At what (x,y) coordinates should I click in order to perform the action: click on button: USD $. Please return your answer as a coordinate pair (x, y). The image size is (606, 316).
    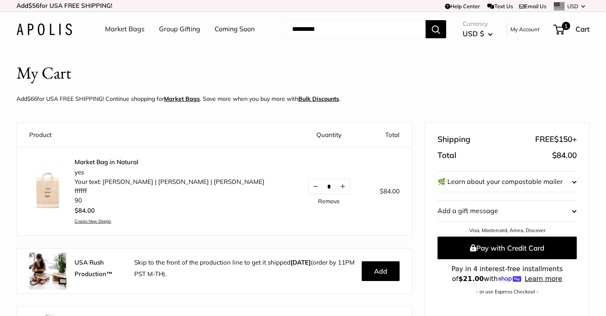
    Looking at the image, I should click on (477, 34).